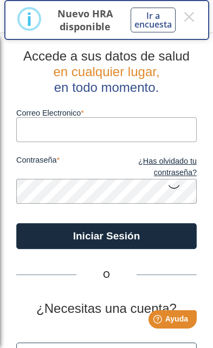 Image resolution: width=213 pixels, height=348 pixels. I want to click on span: en todo momento., so click(106, 87).